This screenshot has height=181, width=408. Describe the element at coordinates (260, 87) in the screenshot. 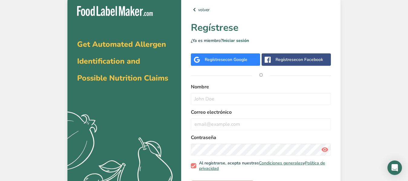

I see `label: Nombre` at that location.